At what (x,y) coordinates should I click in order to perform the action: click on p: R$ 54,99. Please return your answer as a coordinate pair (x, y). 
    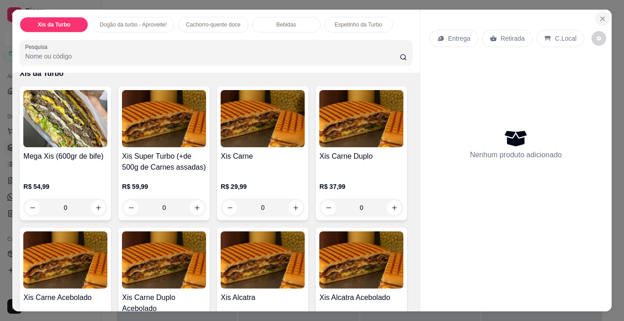
    Looking at the image, I should click on (65, 186).